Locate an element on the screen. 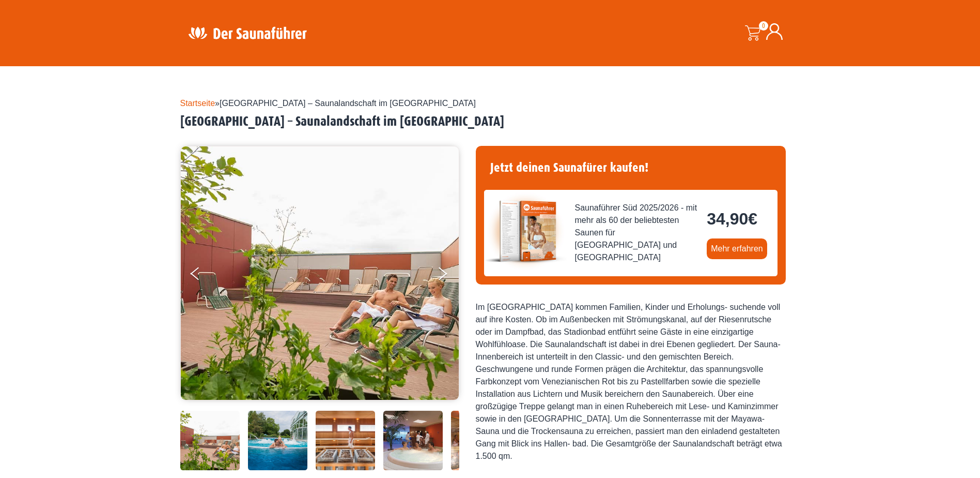 Image resolution: width=980 pixels, height=478 pixels. button: Next is located at coordinates (450, 276).